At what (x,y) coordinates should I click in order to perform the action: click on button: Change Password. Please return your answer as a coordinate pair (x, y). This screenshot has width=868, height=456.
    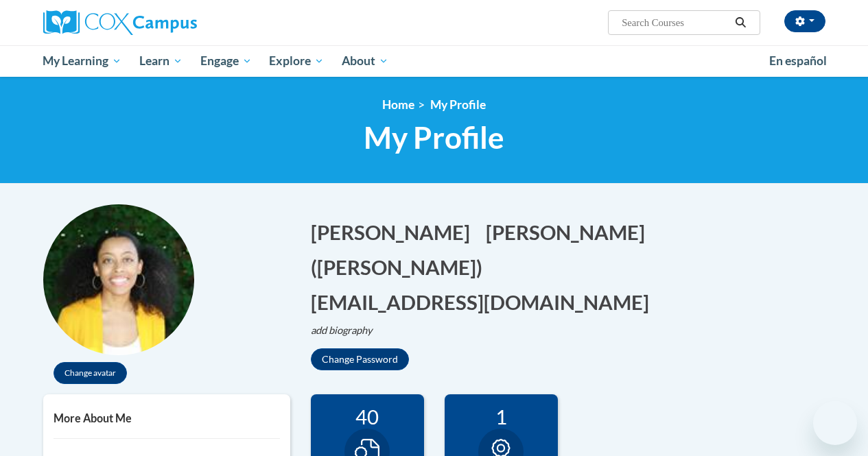
    Looking at the image, I should click on (359, 359).